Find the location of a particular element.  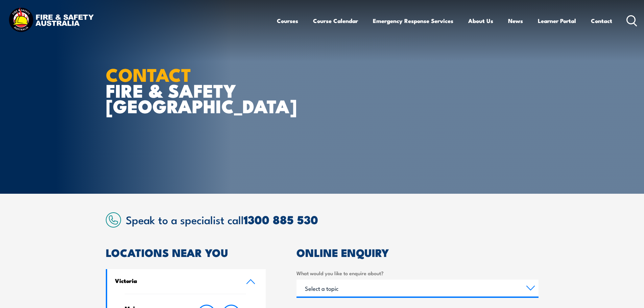

a: Courses is located at coordinates (287, 21).